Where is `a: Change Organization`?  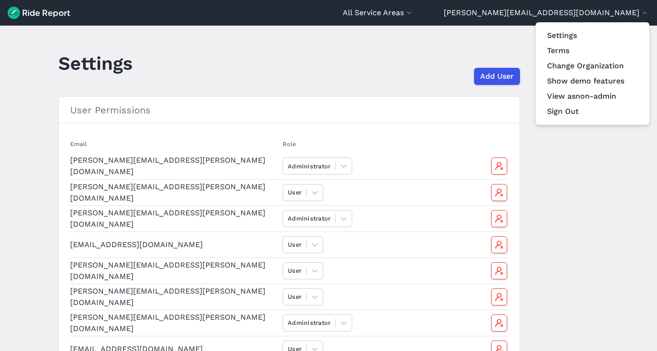 a: Change Organization is located at coordinates (593, 66).